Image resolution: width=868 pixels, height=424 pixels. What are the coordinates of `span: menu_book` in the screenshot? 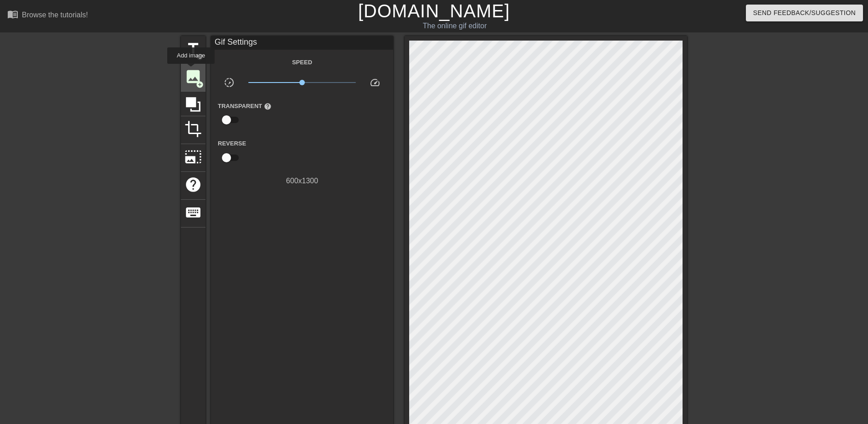 It's located at (13, 14).